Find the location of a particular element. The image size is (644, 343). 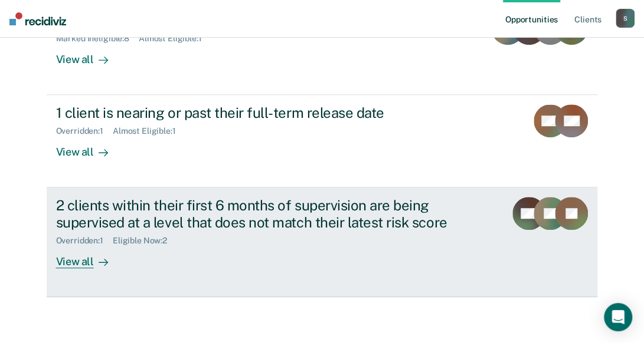

a: 2 clients within their first 6 months of supervision are being supervised at a level that does no... is located at coordinates (322, 242).